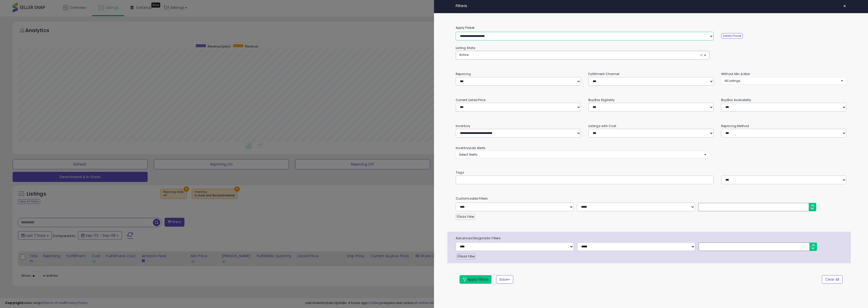 This screenshot has height=308, width=868. I want to click on span: Advanced Diagnostic Filters, so click(651, 239).